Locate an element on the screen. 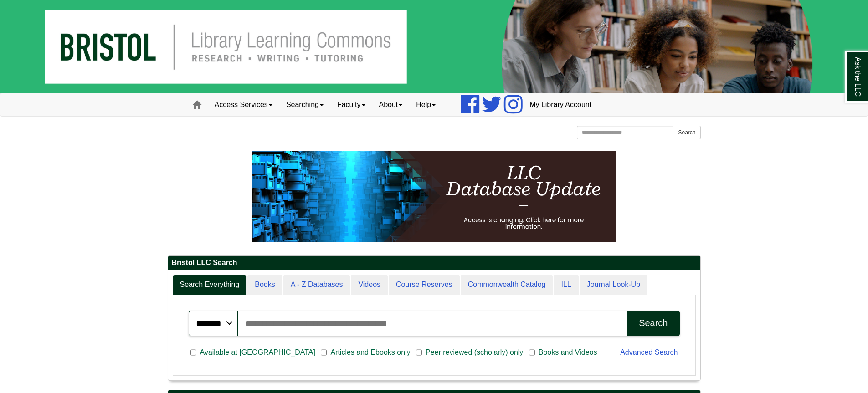 This screenshot has height=393, width=868. a: Commonwealth Catalog is located at coordinates (506, 284).